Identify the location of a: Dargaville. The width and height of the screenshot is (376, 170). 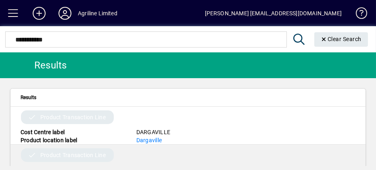
(149, 140).